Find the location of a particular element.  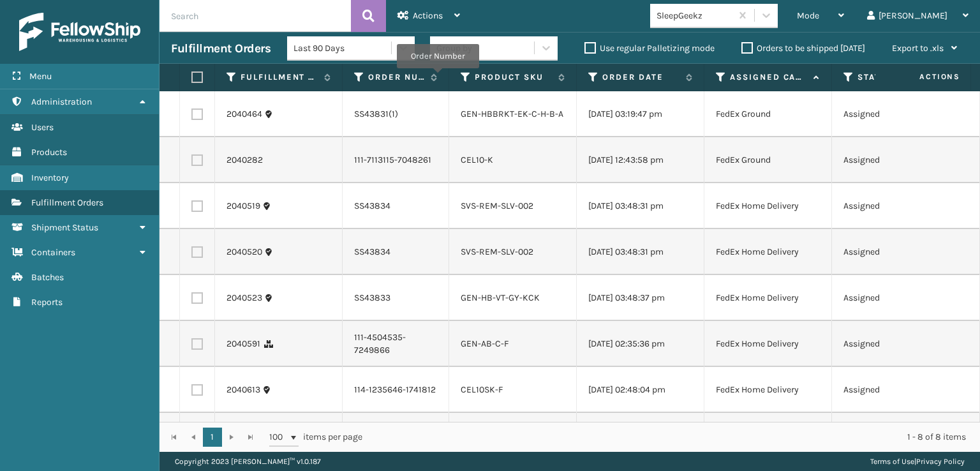

a: 2040520 is located at coordinates (244, 252).